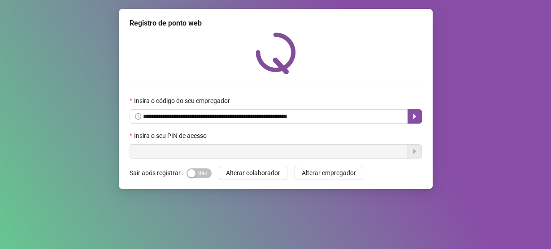 The width and height of the screenshot is (551, 249). What do you see at coordinates (171, 136) in the screenshot?
I see `label: Insira o seu PIN de acesso` at bounding box center [171, 136].